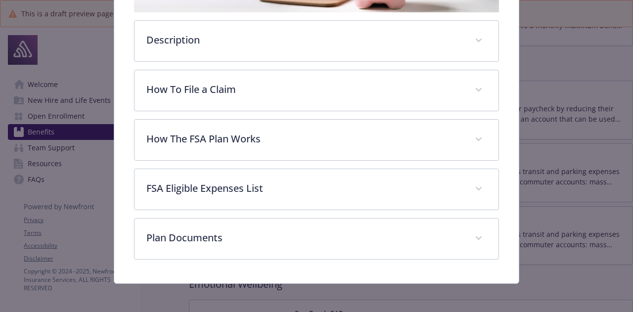  I want to click on div: How To File a Claim, so click(316, 91).